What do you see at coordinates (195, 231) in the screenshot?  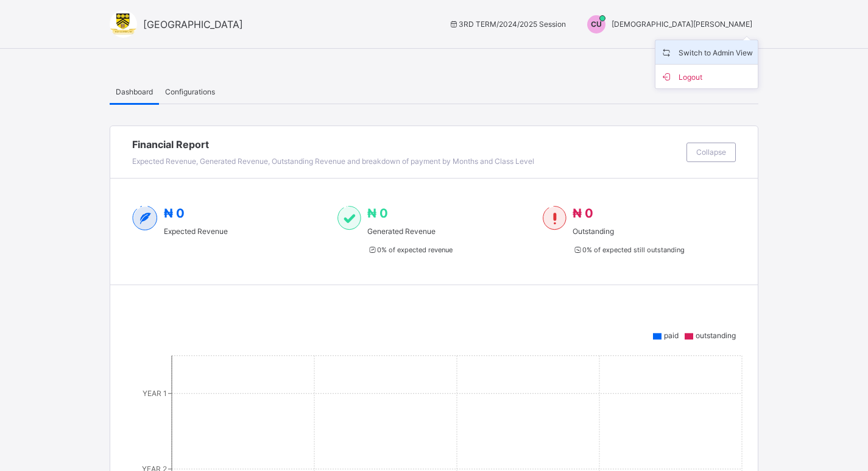 I see `span: Expected Revenue` at bounding box center [195, 231].